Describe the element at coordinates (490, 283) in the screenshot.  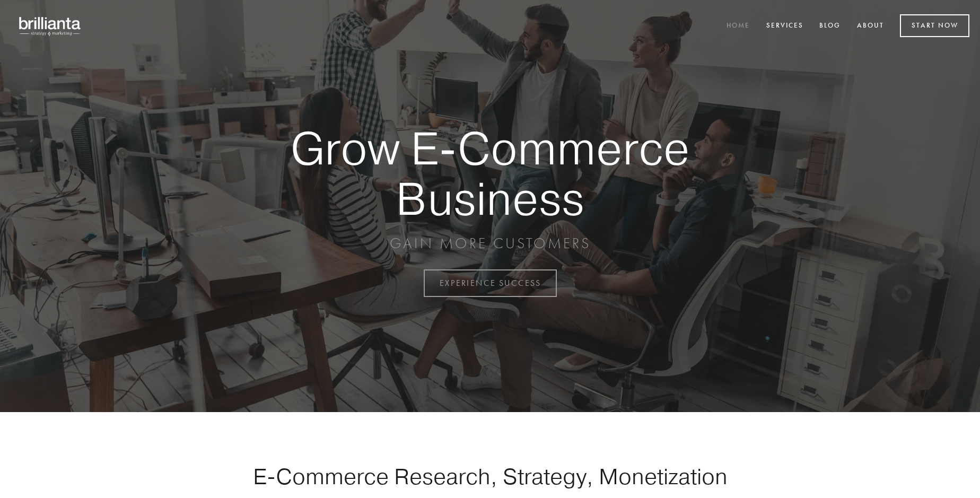
I see `a: EXPERIENCE SUCCESS` at that location.